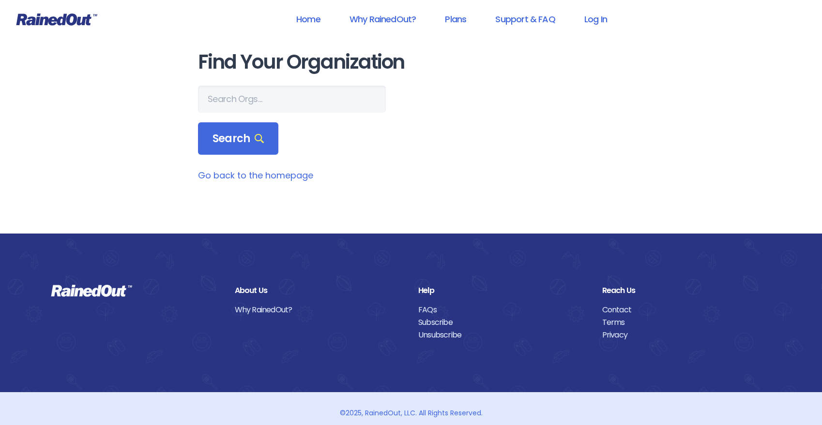 The width and height of the screenshot is (822, 425). I want to click on div: Help, so click(503, 291).